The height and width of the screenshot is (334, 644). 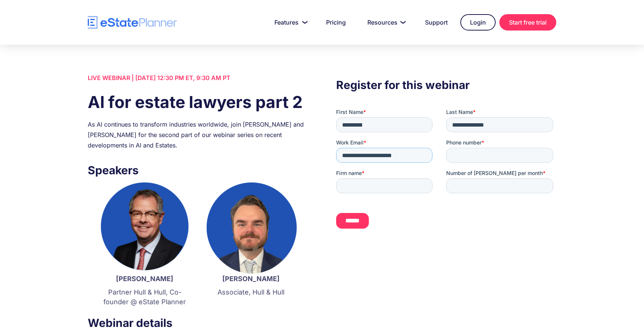 What do you see at coordinates (251, 292) in the screenshot?
I see `p: Associate, Hull & Hull` at bounding box center [251, 292].